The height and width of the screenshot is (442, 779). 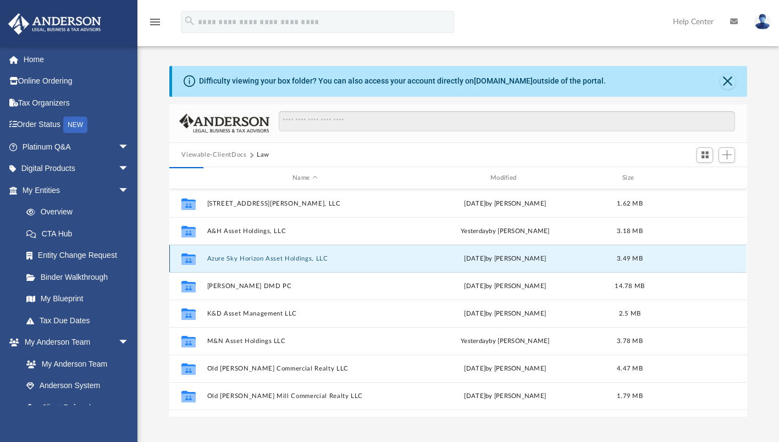 I want to click on a: Entity Change Request, so click(x=80, y=256).